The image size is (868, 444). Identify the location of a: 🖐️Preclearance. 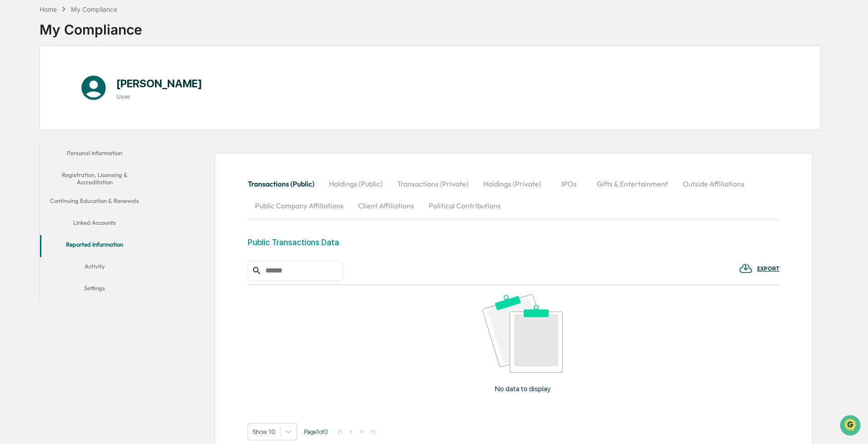
(34, 119).